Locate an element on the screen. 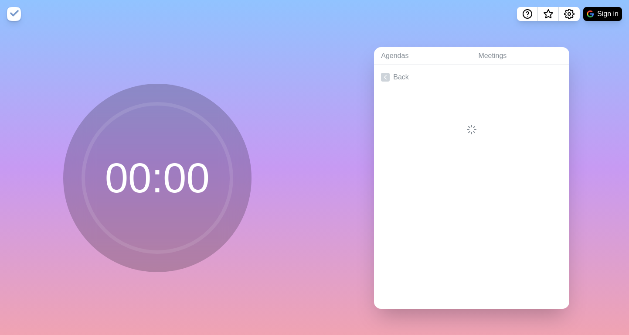 The height and width of the screenshot is (335, 629). a: Agendas is located at coordinates (422, 56).